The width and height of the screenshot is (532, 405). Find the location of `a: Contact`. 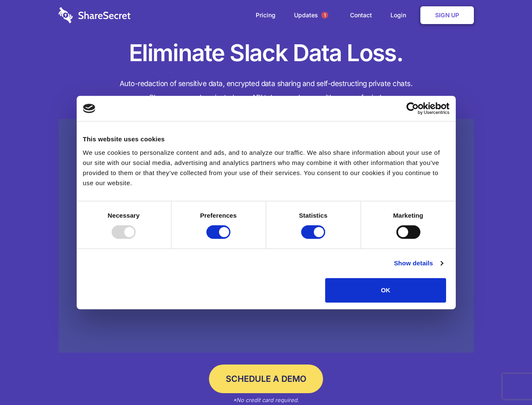

a: Contact is located at coordinates (361, 15).